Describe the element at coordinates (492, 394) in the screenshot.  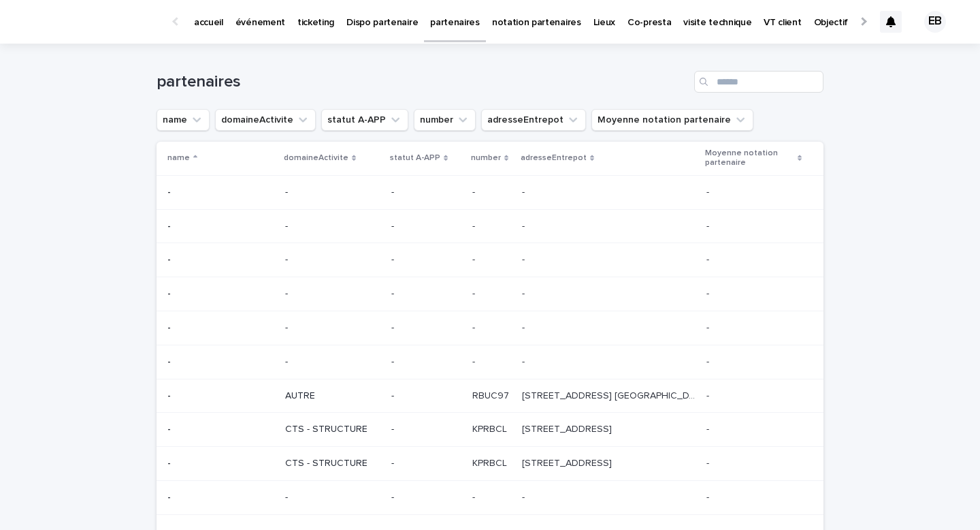
I see `p: RBUC97` at that location.